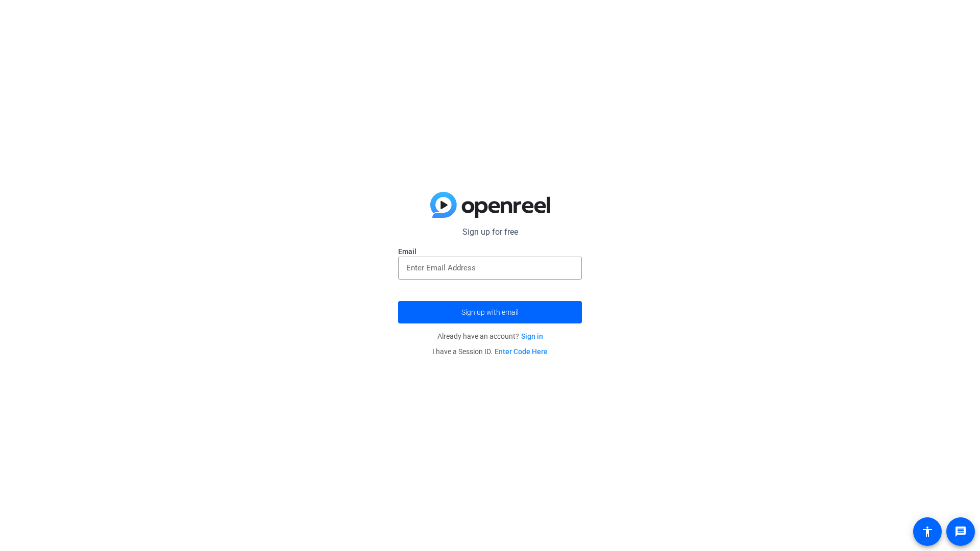  Describe the element at coordinates (532, 336) in the screenshot. I see `a: Sign in` at that location.